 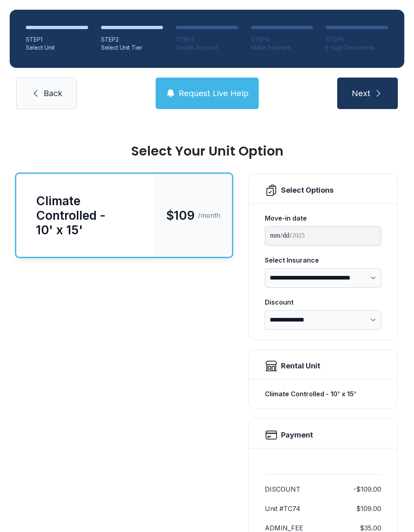 I want to click on div: Select Your Unit Option, so click(x=207, y=151).